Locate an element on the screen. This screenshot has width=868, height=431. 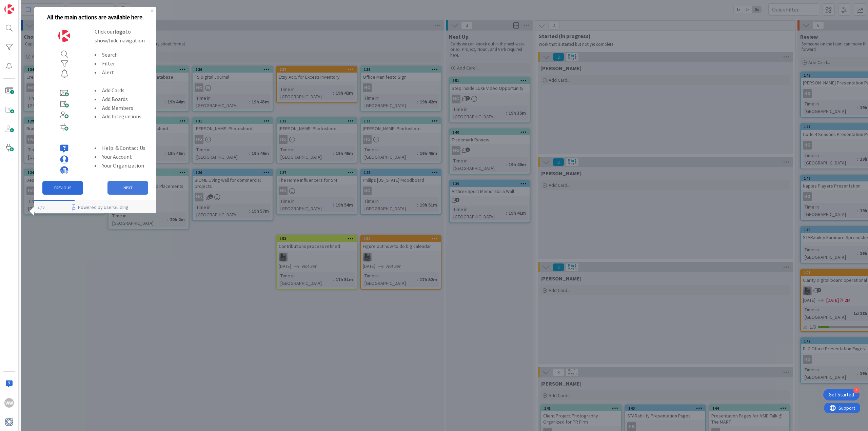
li: Help & Contact Us is located at coordinates (98, 148).